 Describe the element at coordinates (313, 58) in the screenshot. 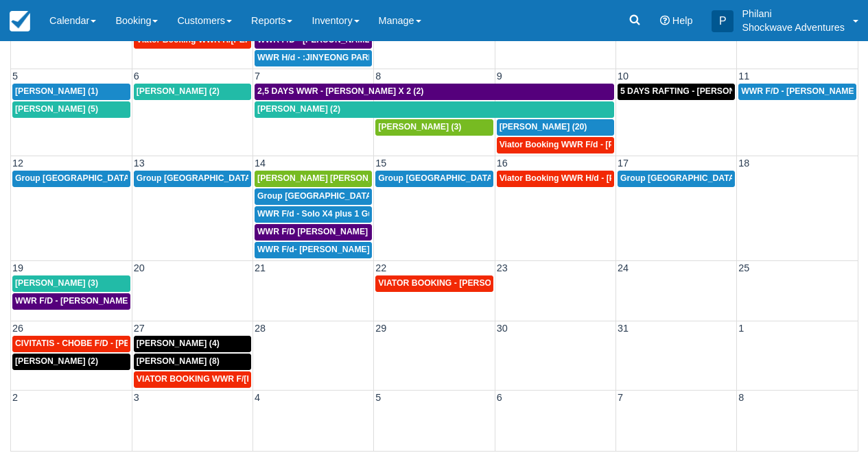

I see `a: WWR H/d - :JINYEONG PARK X 4 (4)` at that location.